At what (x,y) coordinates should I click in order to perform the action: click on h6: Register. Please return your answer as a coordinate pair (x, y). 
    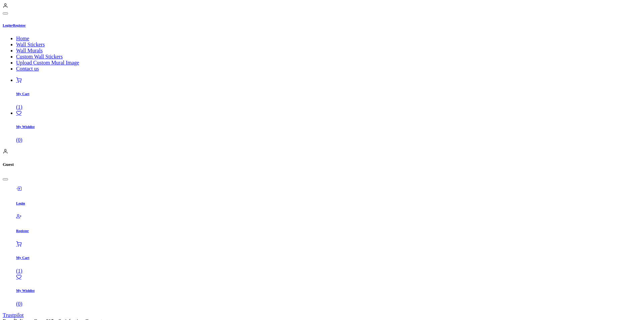
    Looking at the image, I should click on (329, 231).